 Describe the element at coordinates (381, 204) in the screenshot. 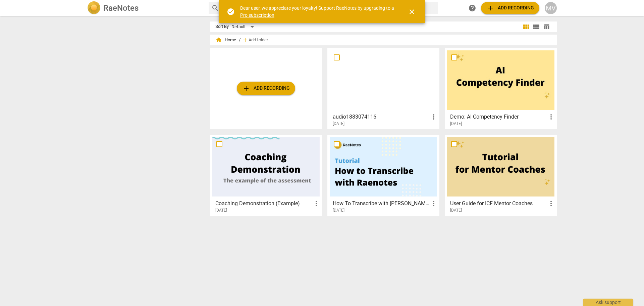

I see `h3: How To Transcribe with RaeNotes` at that location.